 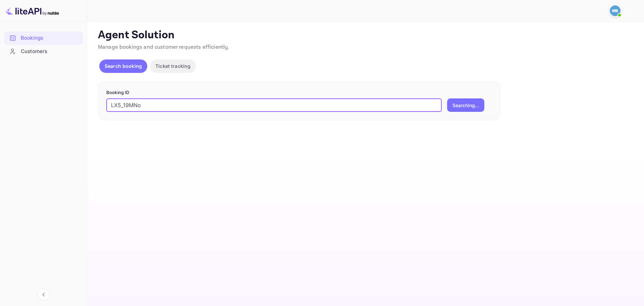 I want to click on a: Customers, so click(x=44, y=51).